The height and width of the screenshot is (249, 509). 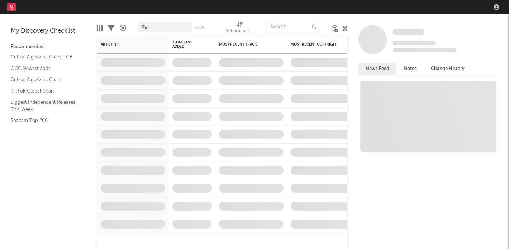 I want to click on span: Some Artist, so click(x=408, y=32).